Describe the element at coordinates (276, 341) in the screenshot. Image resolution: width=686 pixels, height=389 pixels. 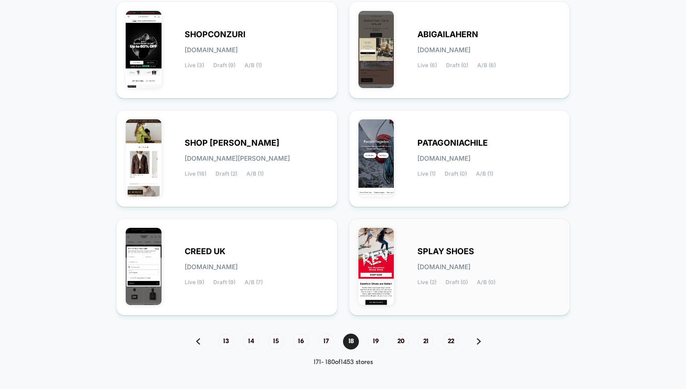
I see `span: 15` at that location.